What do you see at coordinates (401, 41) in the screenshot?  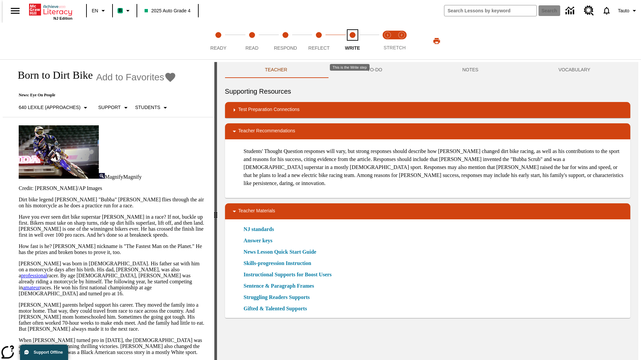 I see `button: Stretch Respond step 2 of 2` at bounding box center [401, 41].